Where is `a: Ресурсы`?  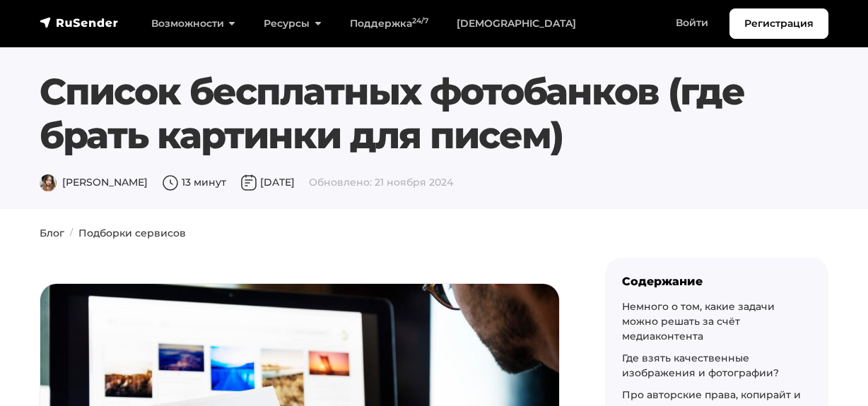
a: Ресурсы is located at coordinates (292, 23).